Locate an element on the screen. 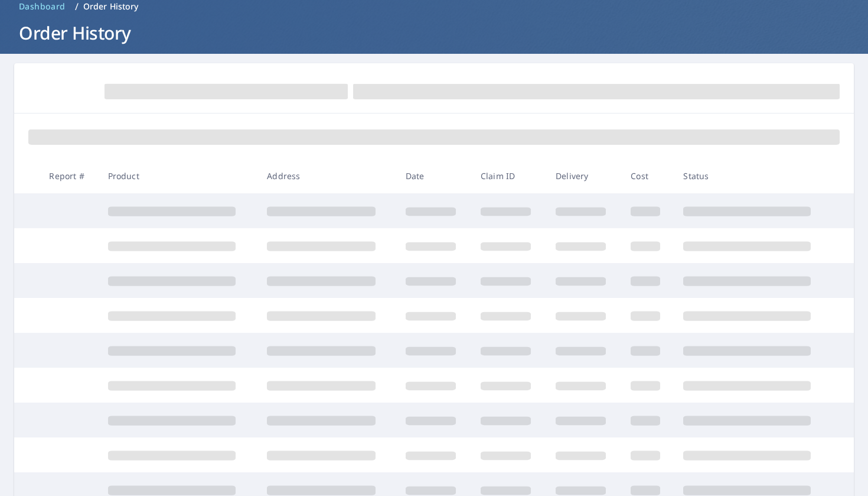 The image size is (868, 496). th: Product is located at coordinates (179, 175).